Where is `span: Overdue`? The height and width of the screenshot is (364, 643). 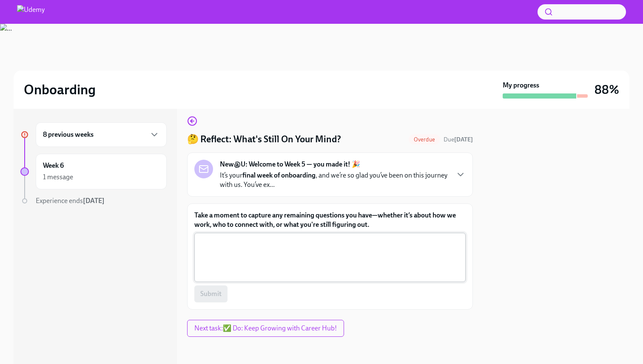 span: Overdue is located at coordinates (424, 139).